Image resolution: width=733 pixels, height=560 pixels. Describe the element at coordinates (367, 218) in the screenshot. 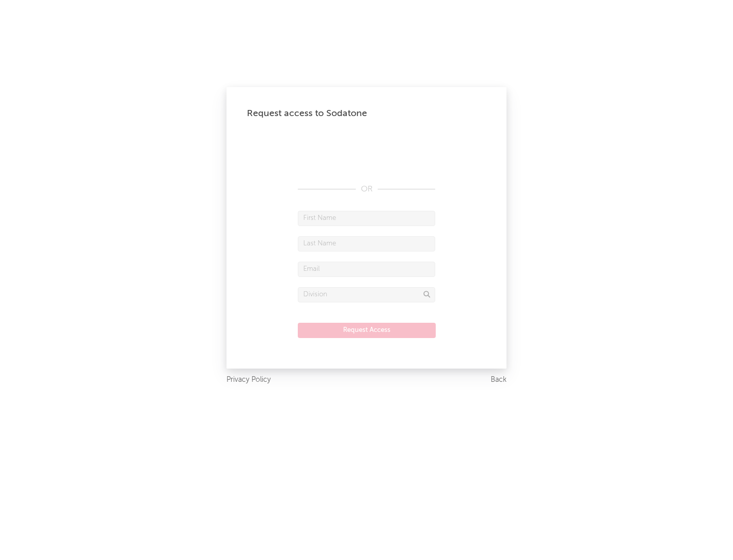

I see `input: First Name` at that location.